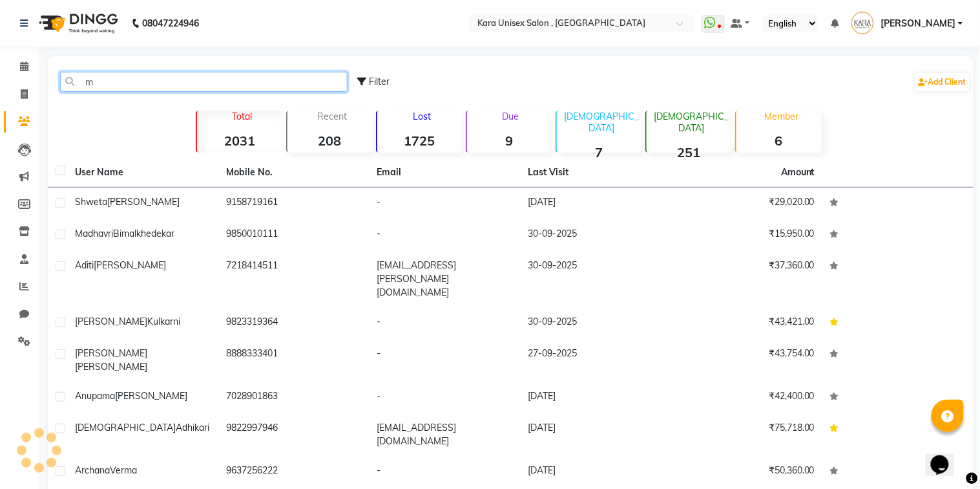  I want to click on td: 9637256222, so click(294, 471).